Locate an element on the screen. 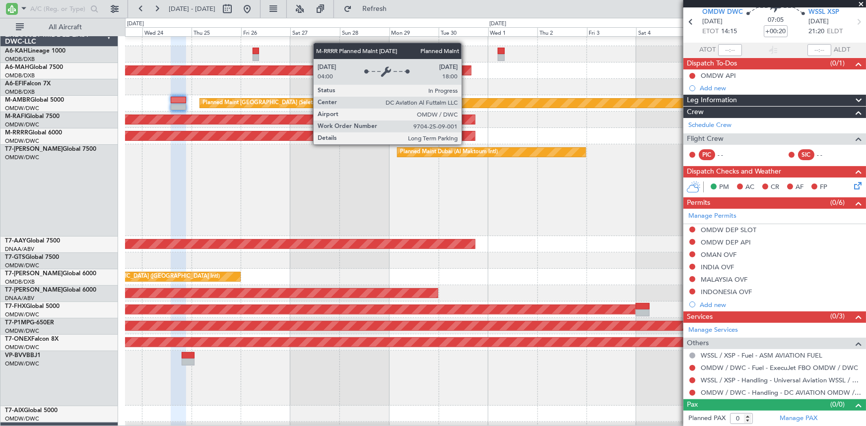 The image size is (866, 426). div: Sat 4 is located at coordinates (661, 32).